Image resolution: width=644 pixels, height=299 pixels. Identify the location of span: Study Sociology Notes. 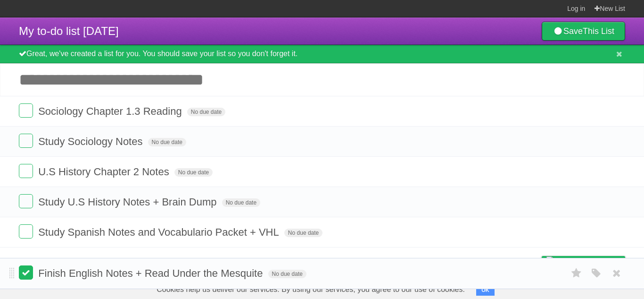
(92, 141).